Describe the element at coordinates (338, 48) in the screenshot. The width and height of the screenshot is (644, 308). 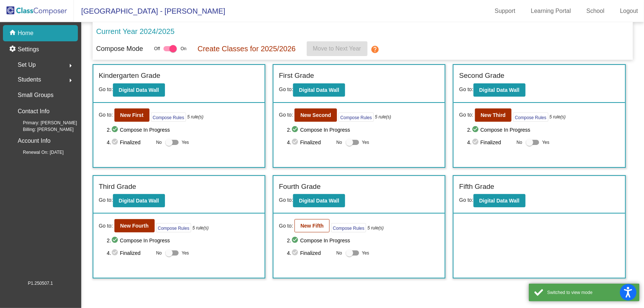
I see `button: Move to Next Year` at that location.